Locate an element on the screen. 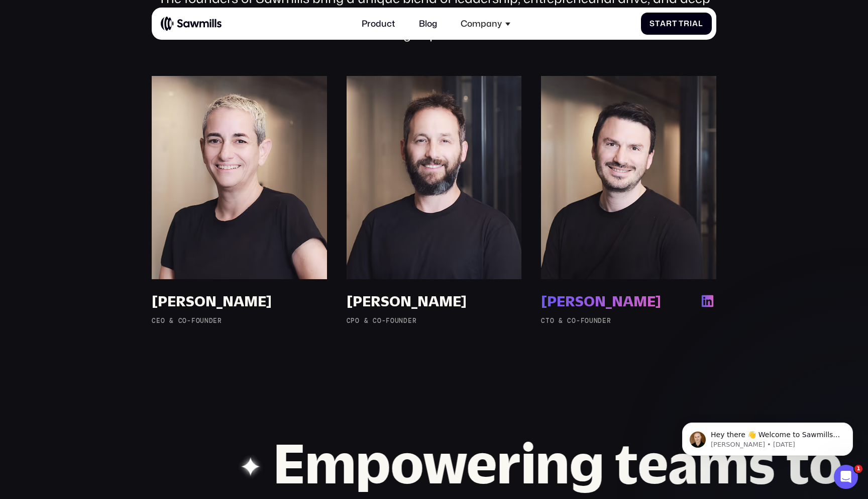 This screenshot has height=499, width=868. span: 1 is located at coordinates (858, 469).